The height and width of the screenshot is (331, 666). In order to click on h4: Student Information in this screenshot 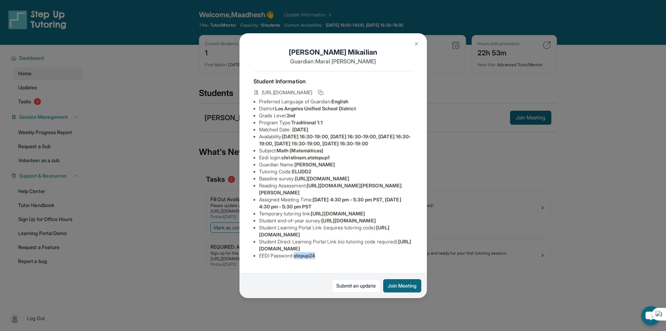, I will do `click(333, 81)`.